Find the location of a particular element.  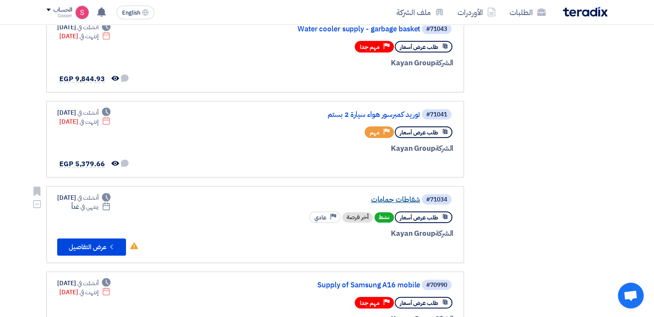

div: غداً is located at coordinates (91, 207).